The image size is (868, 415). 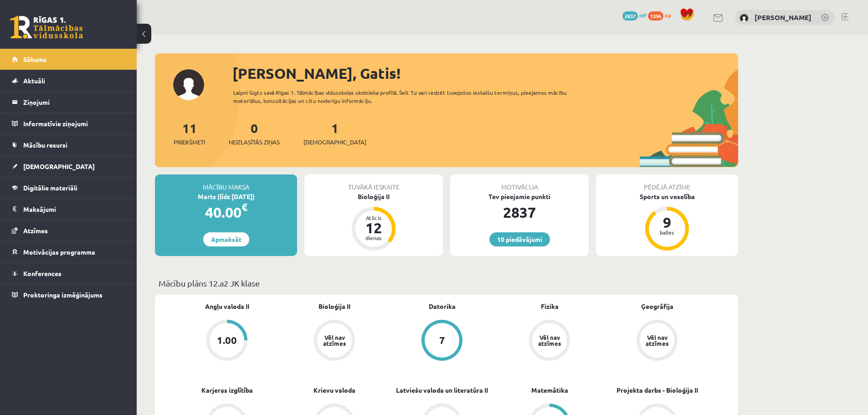 I want to click on span: Mācību resursi, so click(x=45, y=145).